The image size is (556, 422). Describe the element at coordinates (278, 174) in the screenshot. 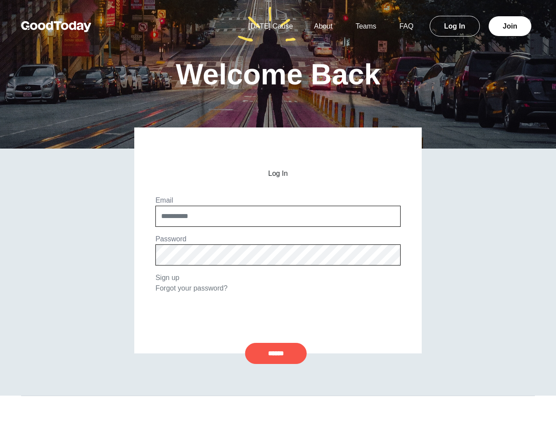

I see `h2: Log In` at that location.